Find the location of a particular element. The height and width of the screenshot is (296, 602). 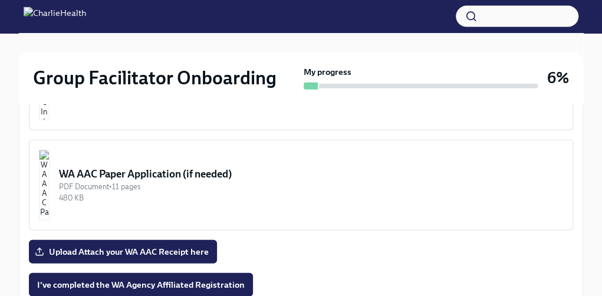

span: I've completed the WA Agency Affiliated Registration is located at coordinates (141, 285).